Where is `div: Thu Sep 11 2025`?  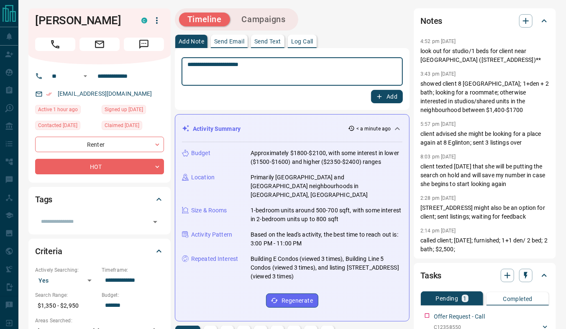
div: Thu Sep 11 2025 is located at coordinates (66, 111).